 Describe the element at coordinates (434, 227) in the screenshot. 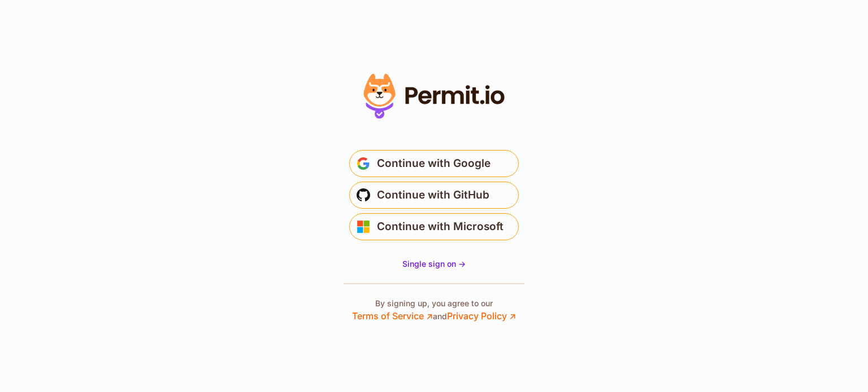

I see `button: Continue with Microsoft` at that location.